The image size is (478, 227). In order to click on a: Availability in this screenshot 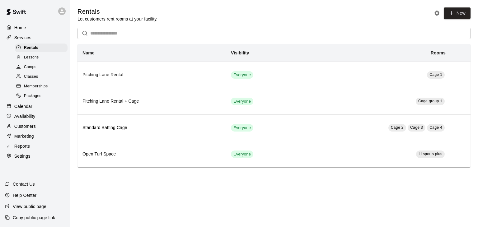, I will do `click(35, 116)`.